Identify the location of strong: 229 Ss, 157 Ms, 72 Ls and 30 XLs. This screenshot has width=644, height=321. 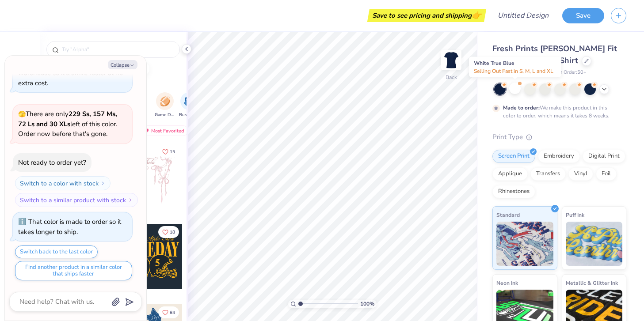
(67, 119).